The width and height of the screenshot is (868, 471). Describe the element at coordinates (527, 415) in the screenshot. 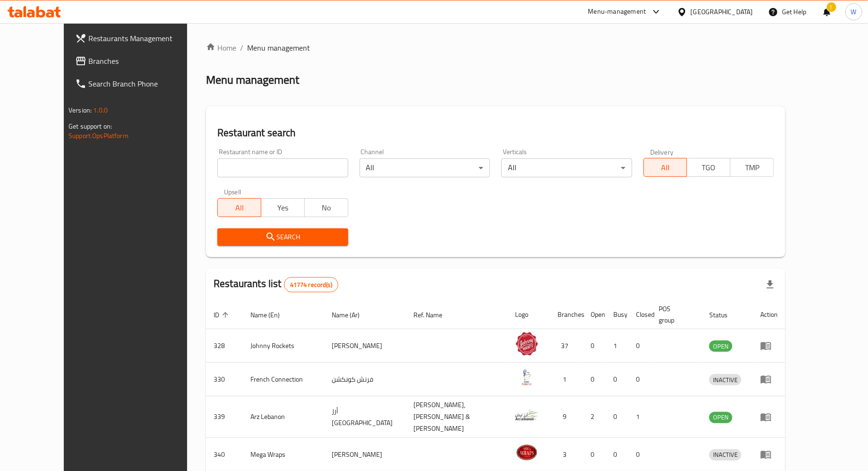

I see `img: Arz Lebanon` at that location.